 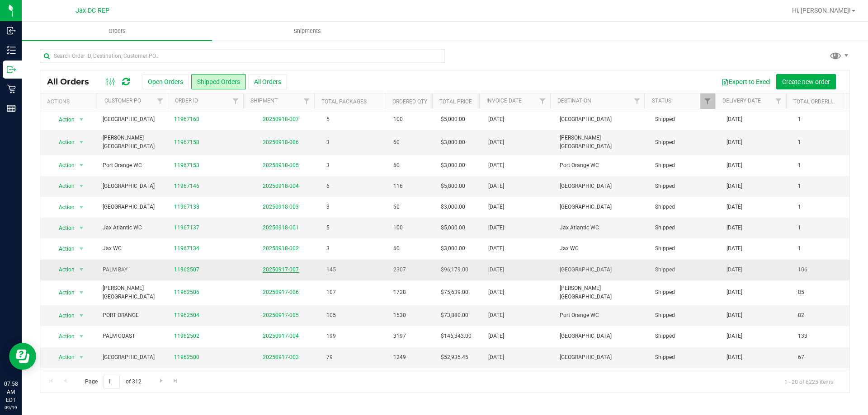 I want to click on button: Open Orders, so click(x=166, y=82).